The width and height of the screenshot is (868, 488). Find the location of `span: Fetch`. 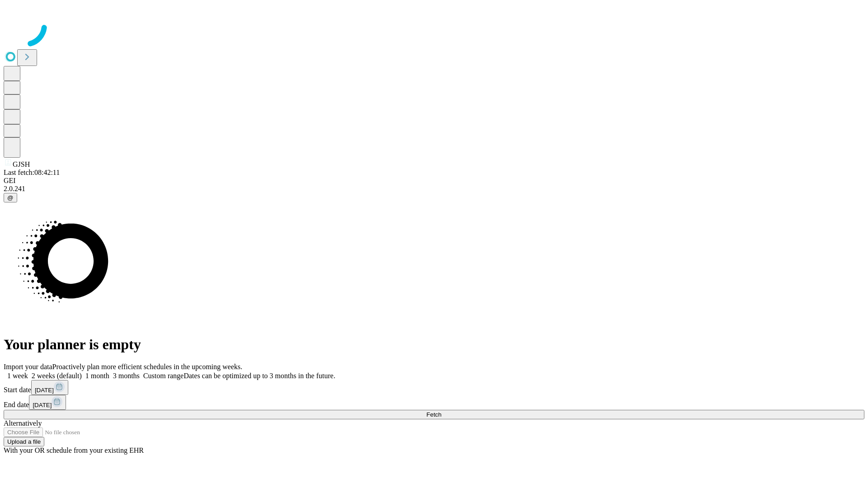

span: Fetch is located at coordinates (433, 414).